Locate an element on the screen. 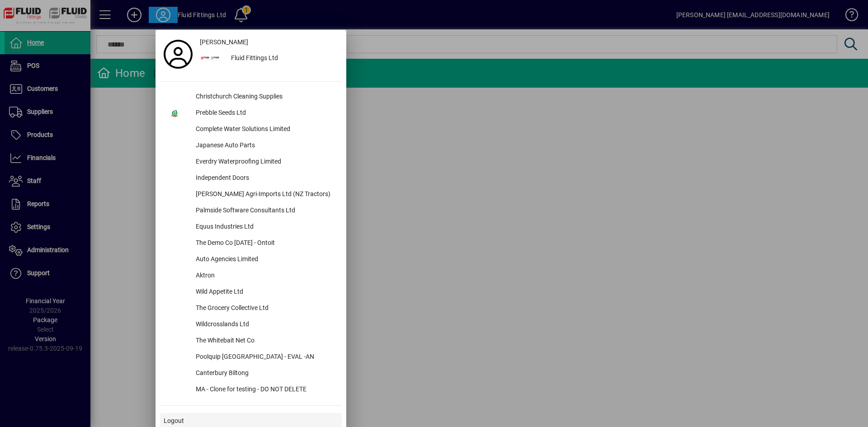 Image resolution: width=868 pixels, height=427 pixels. div: The Grocery Collective Ltd is located at coordinates (265, 309).